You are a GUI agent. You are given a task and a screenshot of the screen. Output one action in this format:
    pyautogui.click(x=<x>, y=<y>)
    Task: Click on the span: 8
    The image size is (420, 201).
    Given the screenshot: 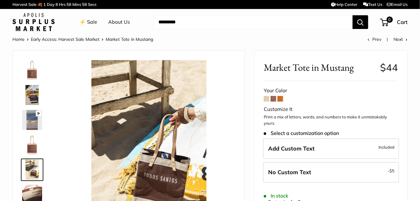 What is the action you would take?
    pyautogui.click(x=57, y=4)
    